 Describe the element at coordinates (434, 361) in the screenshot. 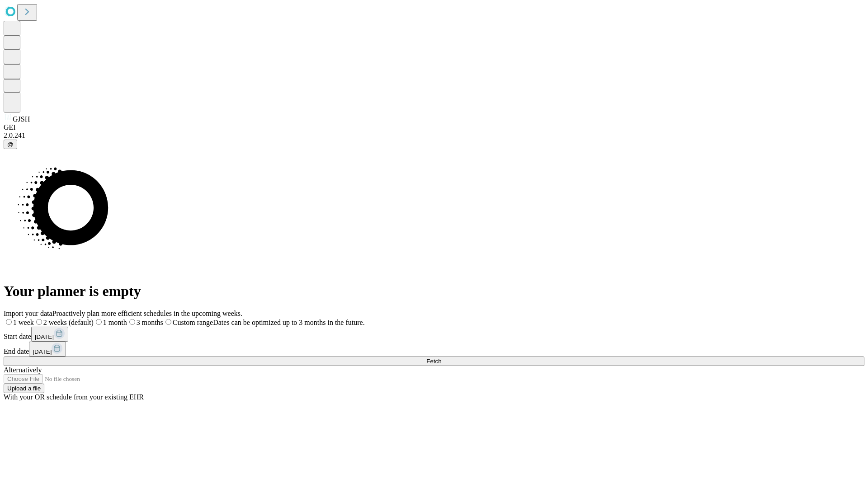

I see `button: Fetch` at that location.